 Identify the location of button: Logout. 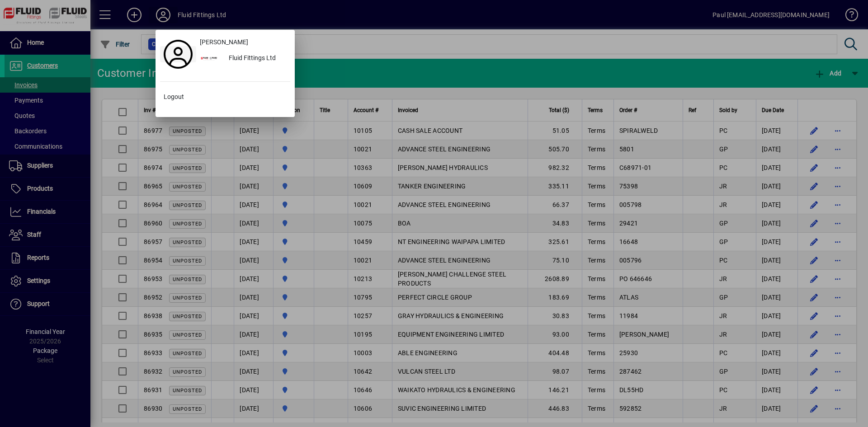
(225, 97).